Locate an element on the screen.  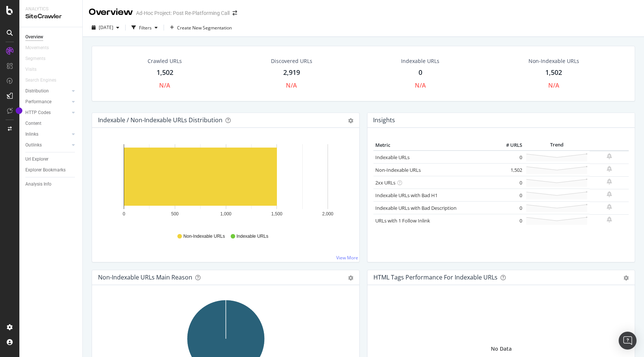
div: Discovered URLs is located at coordinates (291, 61).